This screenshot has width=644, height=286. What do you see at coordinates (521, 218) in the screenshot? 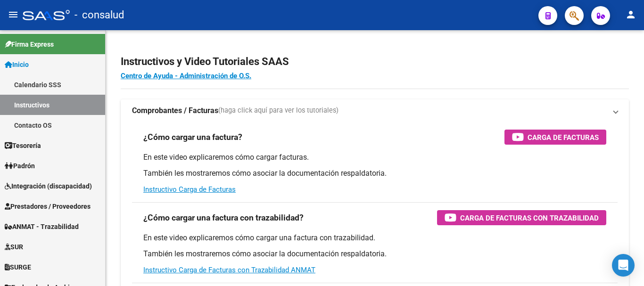
I see `button: Carga de Facturas con Trazabilidad` at bounding box center [521, 218].